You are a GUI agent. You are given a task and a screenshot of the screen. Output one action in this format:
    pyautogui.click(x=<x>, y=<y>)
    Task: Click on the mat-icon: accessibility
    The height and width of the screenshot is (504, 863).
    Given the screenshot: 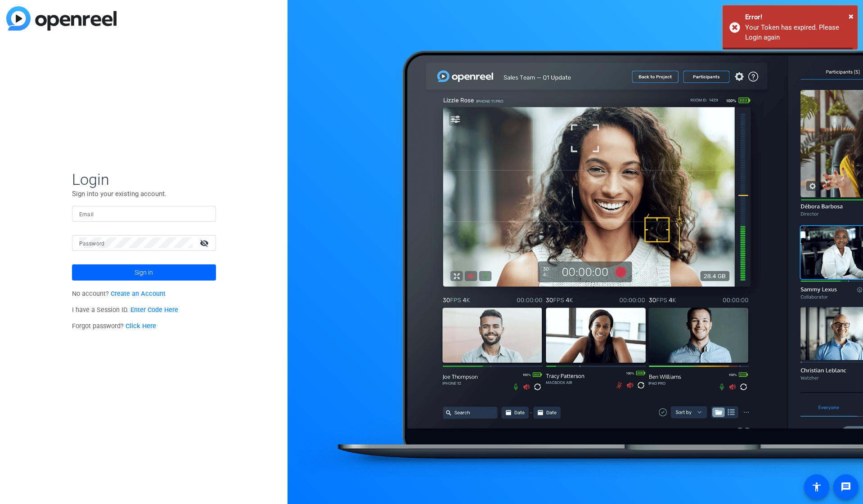 What is the action you would take?
    pyautogui.click(x=816, y=487)
    